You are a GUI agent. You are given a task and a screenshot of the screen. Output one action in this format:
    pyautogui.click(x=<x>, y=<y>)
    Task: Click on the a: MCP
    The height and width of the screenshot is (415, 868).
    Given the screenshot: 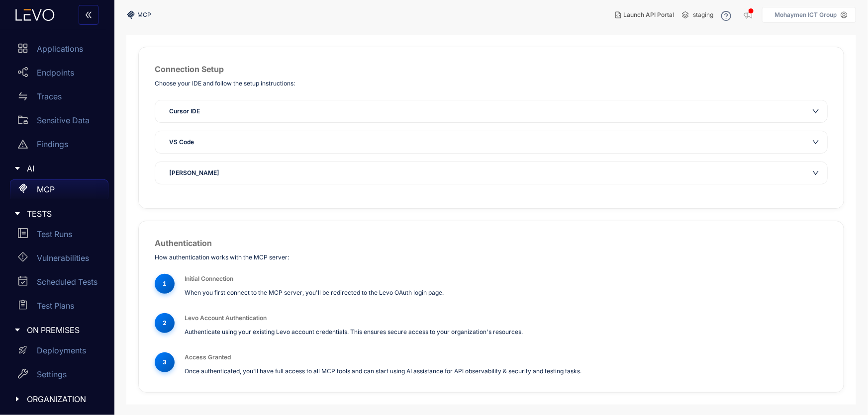 What is the action you would take?
    pyautogui.click(x=59, y=191)
    